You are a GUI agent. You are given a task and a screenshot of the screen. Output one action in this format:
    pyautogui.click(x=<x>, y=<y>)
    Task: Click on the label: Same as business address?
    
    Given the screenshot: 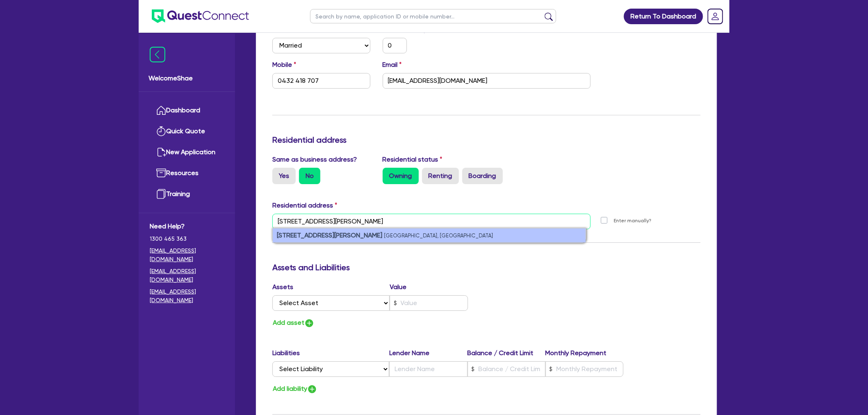 What is the action you would take?
    pyautogui.click(x=314, y=159)
    